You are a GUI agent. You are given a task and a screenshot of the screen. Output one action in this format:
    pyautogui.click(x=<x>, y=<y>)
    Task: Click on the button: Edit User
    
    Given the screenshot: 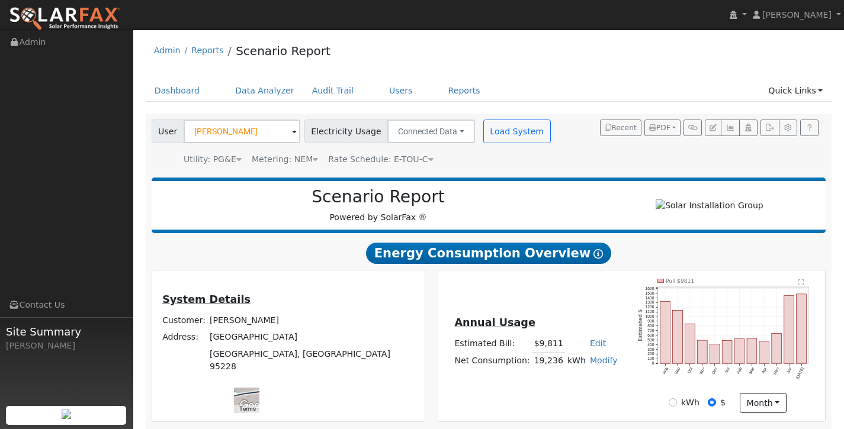 What is the action you would take?
    pyautogui.click(x=713, y=128)
    